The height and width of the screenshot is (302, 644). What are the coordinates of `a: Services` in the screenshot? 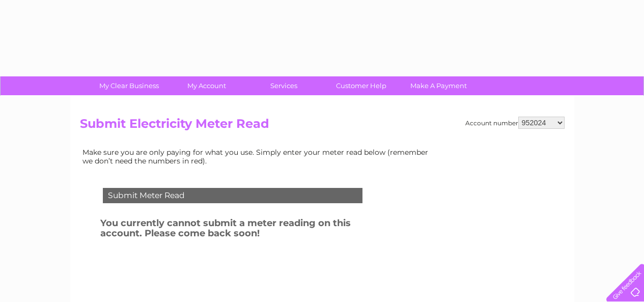 It's located at (283, 86).